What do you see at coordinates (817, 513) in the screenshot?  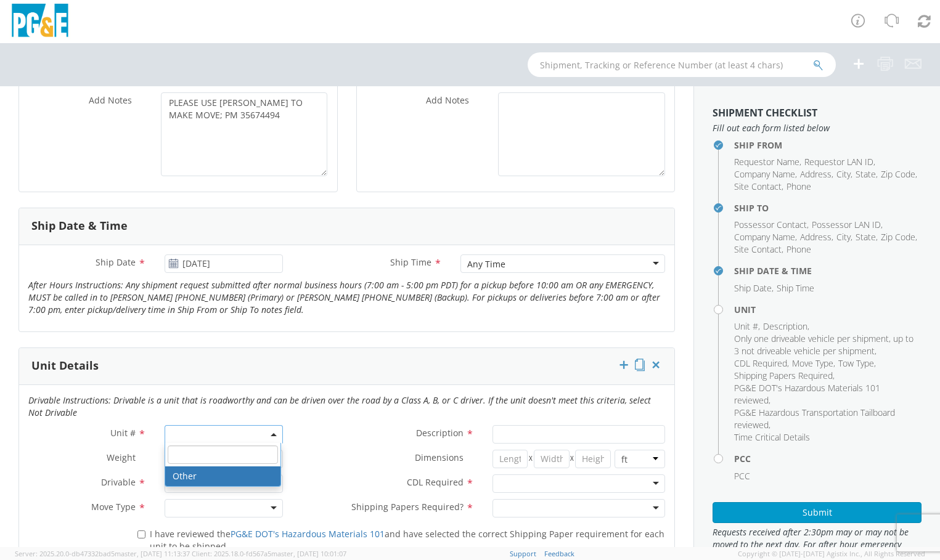 I see `button: Submit` at bounding box center [817, 513].